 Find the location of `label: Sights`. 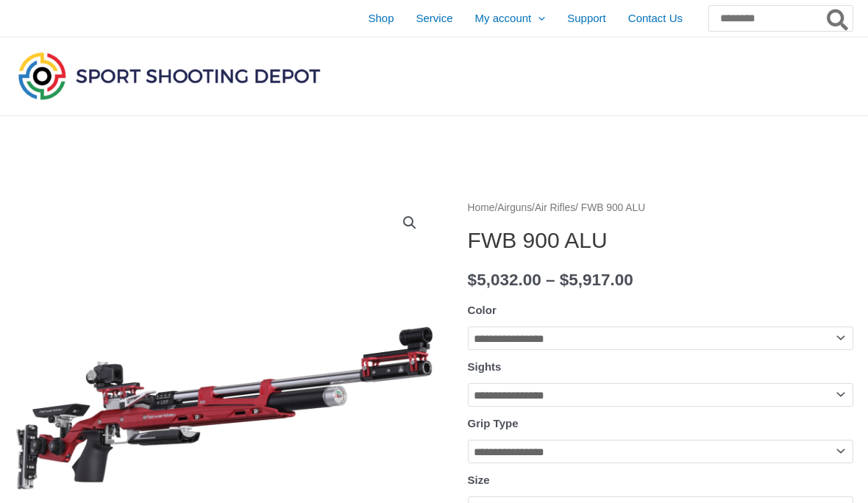

label: Sights is located at coordinates (485, 366).